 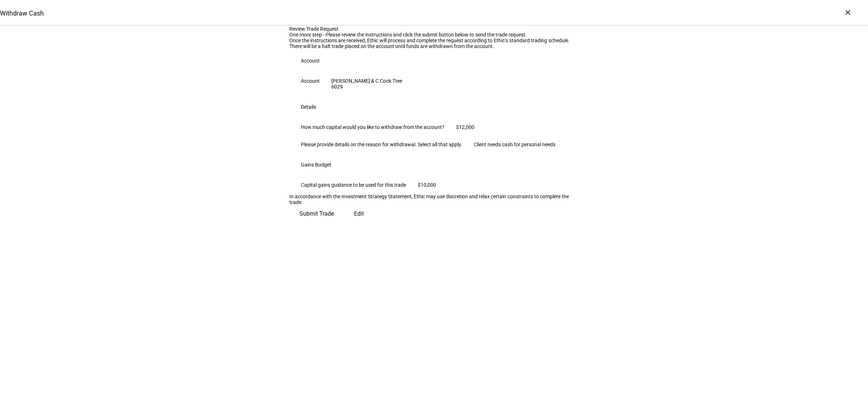 I want to click on span: Edit, so click(x=359, y=214).